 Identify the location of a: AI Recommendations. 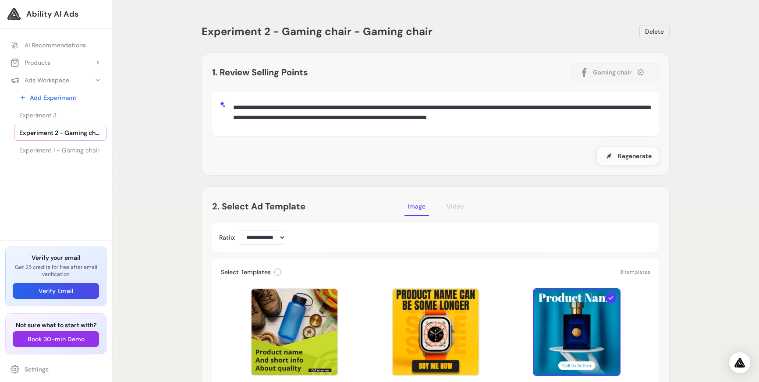
(56, 45).